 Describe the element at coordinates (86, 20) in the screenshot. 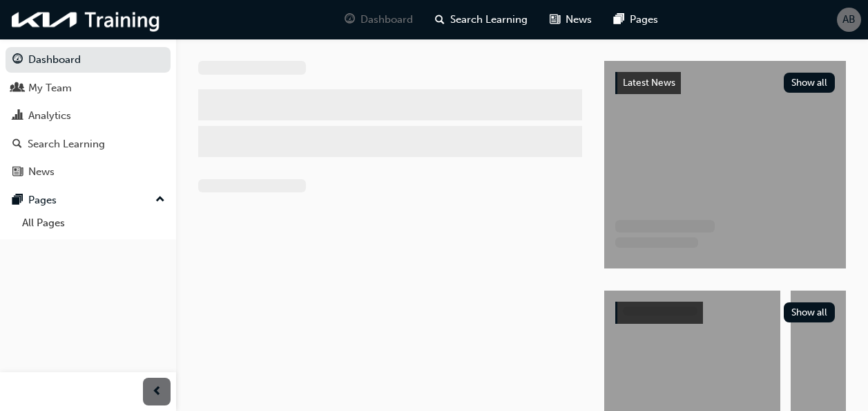

I see `a: kia-training` at that location.